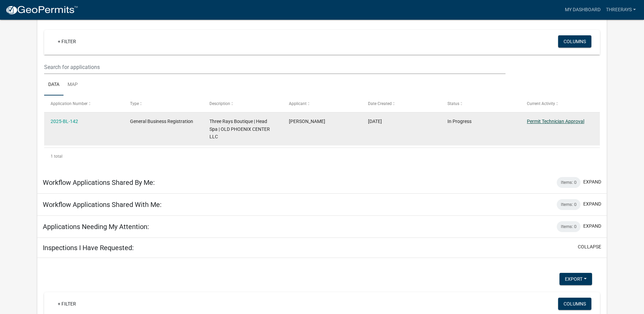 The image size is (644, 314). Describe the element at coordinates (322, 103) in the screenshot. I see `datatable-header-cell: Applicant` at that location.